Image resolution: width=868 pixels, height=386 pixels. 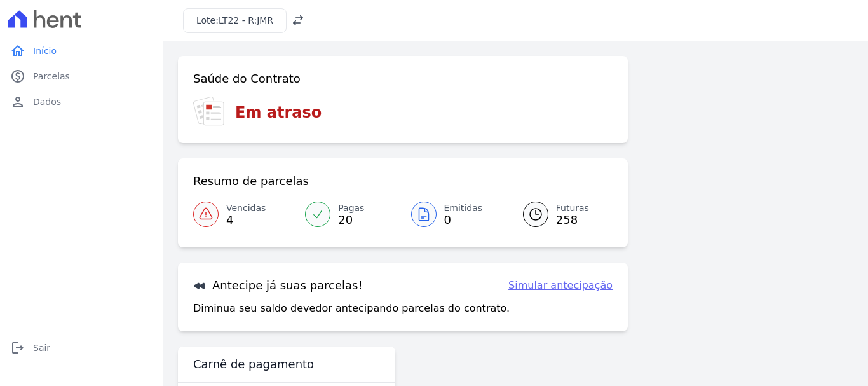 I want to click on a: Simular antecipação, so click(x=561, y=285).